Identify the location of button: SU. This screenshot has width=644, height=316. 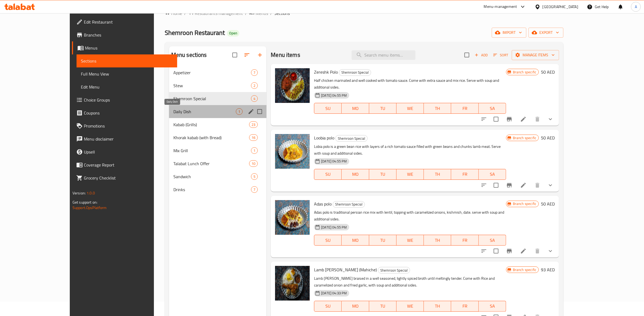
(328, 306).